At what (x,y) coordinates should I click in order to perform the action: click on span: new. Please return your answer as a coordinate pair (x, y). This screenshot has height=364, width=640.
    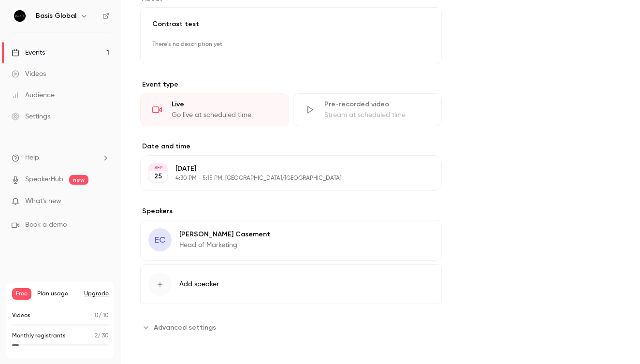
    Looking at the image, I should click on (79, 180).